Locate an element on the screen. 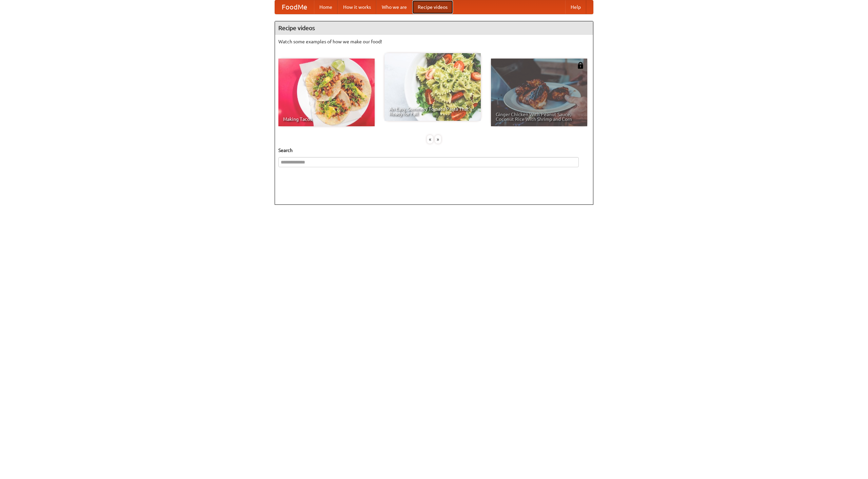 The width and height of the screenshot is (868, 479). a: Recipe videos is located at coordinates (433, 7).